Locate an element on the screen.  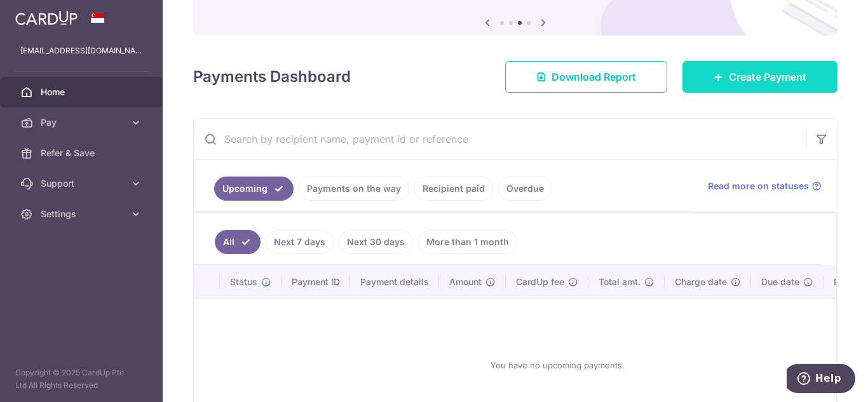
a: Recipient paid is located at coordinates (454, 189).